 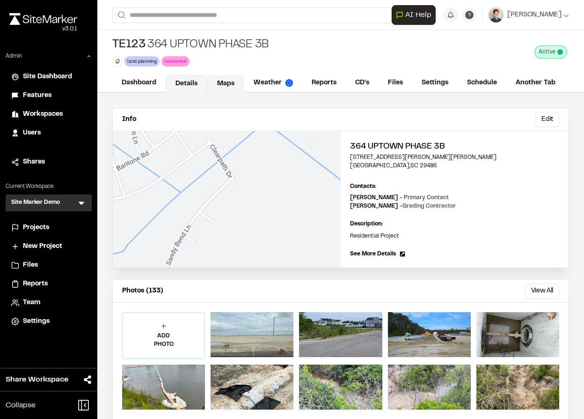 What do you see at coordinates (547, 119) in the screenshot?
I see `button: Edit` at bounding box center [547, 119].